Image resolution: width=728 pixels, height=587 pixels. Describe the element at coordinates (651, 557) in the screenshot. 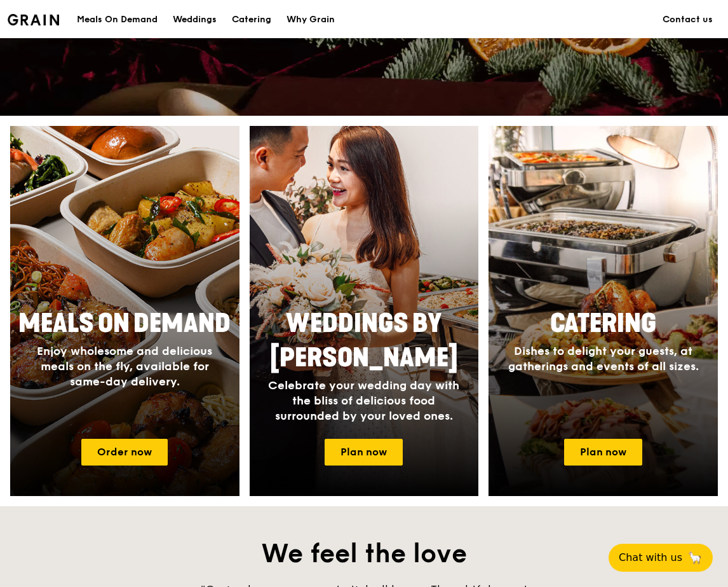

I see `span: Chat with us` at that location.